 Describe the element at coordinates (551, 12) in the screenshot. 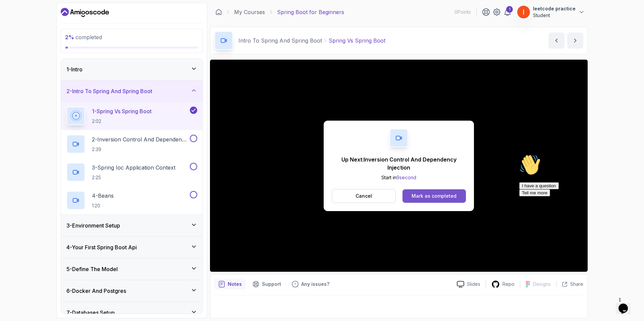

I see `button: user profile imageleetcode practiceStudent` at that location.